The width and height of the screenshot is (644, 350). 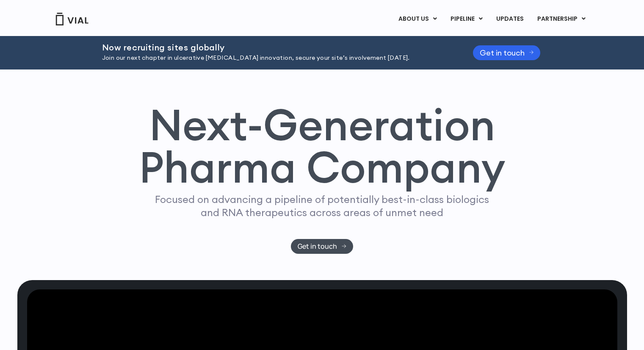 What do you see at coordinates (561, 19) in the screenshot?
I see `a: PARTNERSHIPMenu Toggle` at bounding box center [561, 19].